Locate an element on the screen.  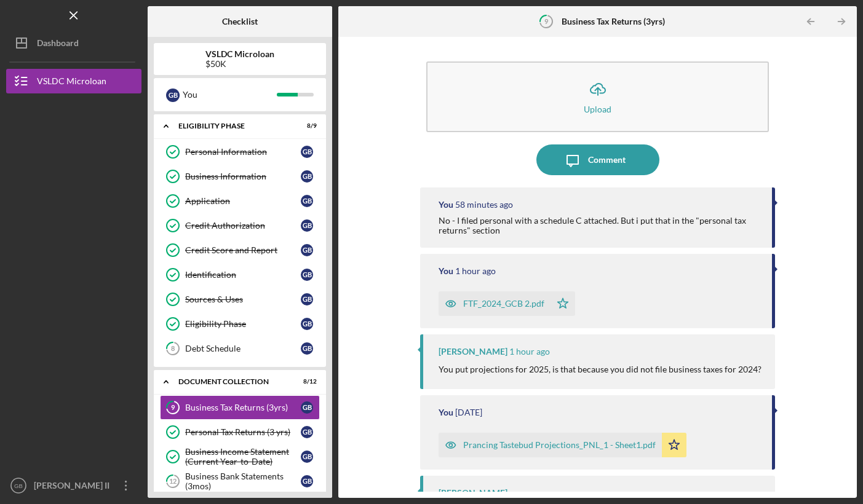
a: Sources & UsesGB is located at coordinates (240, 300).